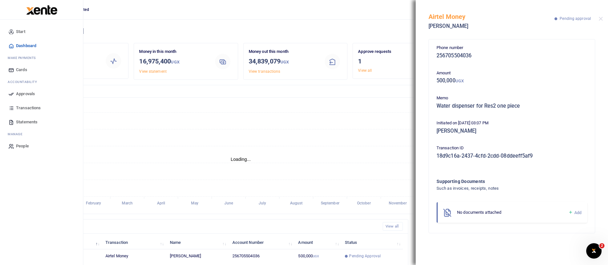  Describe the element at coordinates (229, 204) in the screenshot. I see `tspan: June` at that location.